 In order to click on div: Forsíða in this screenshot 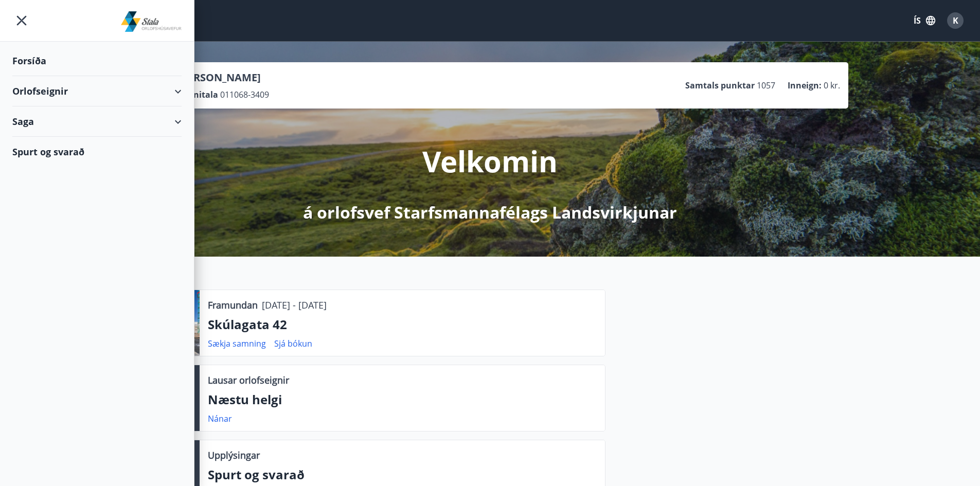, I will do `click(97, 60)`.